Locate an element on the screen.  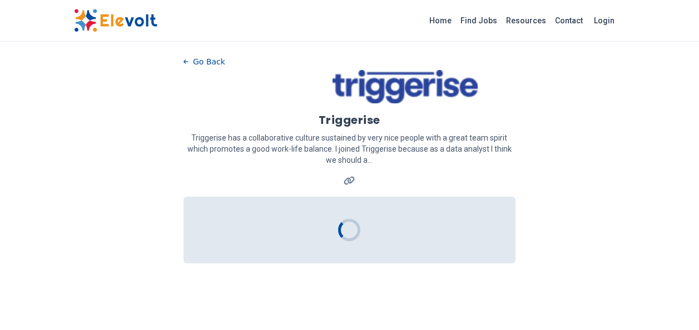
a: Login is located at coordinates (604, 21).